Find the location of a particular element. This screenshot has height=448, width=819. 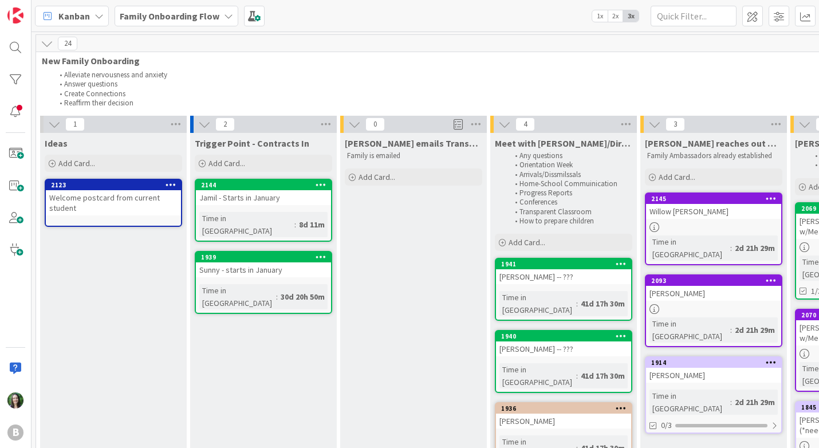

img: Visit kanbanzone.com is located at coordinates (15, 15).